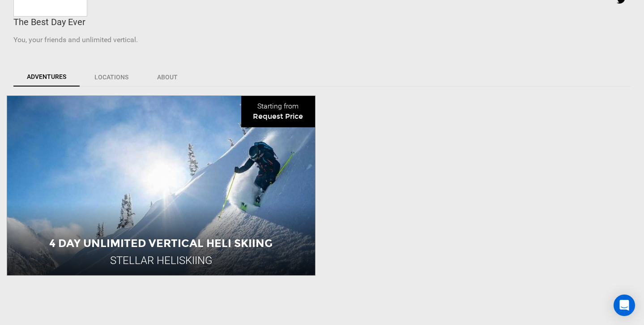 This screenshot has height=325, width=644. Describe the element at coordinates (47, 77) in the screenshot. I see `a: Adventures` at that location.